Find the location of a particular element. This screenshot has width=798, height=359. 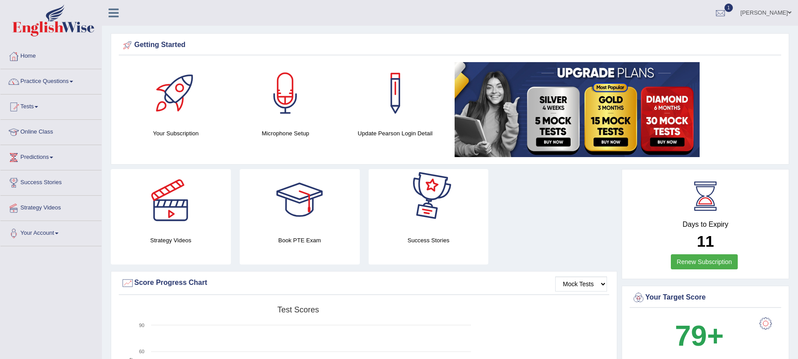

tspan: Test scores is located at coordinates (298, 309).